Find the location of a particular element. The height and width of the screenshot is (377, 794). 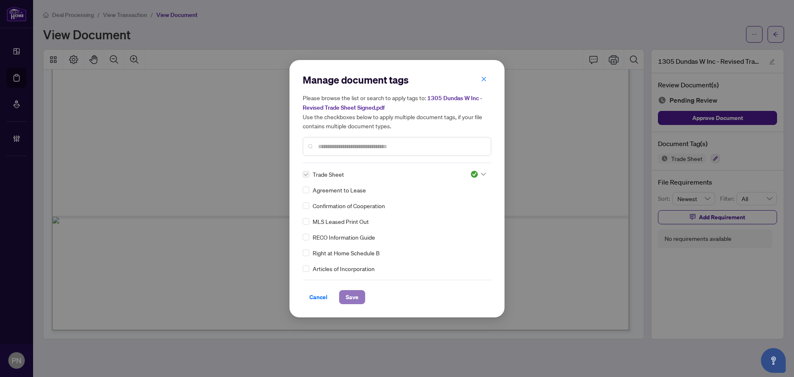

span: Approved is located at coordinates (478, 174).